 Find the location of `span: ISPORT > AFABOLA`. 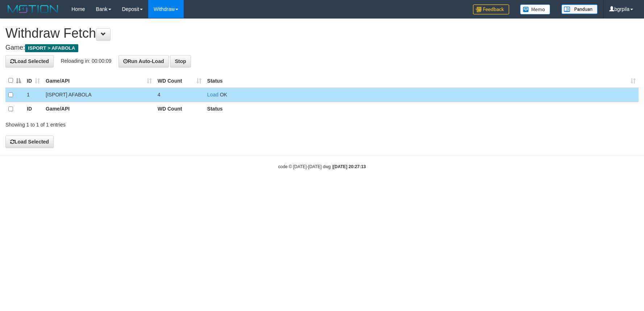

span: ISPORT > AFABOLA is located at coordinates (51, 48).